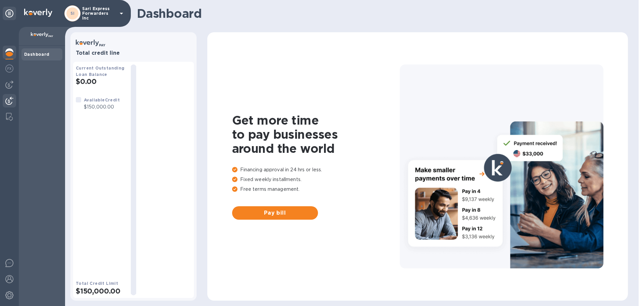  What do you see at coordinates (97, 283) in the screenshot?
I see `b: Total Credit Limit` at bounding box center [97, 283].